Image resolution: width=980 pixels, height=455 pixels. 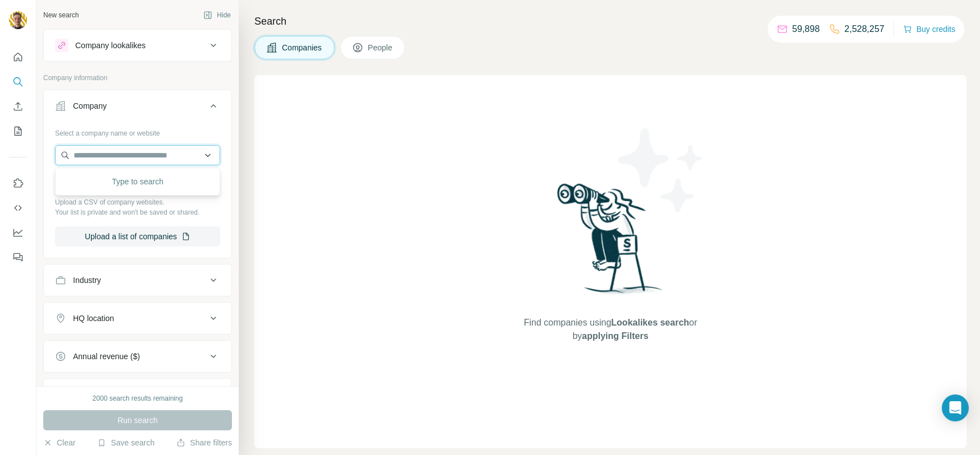 I want to click on button: Enrich CSV, so click(x=18, y=107).